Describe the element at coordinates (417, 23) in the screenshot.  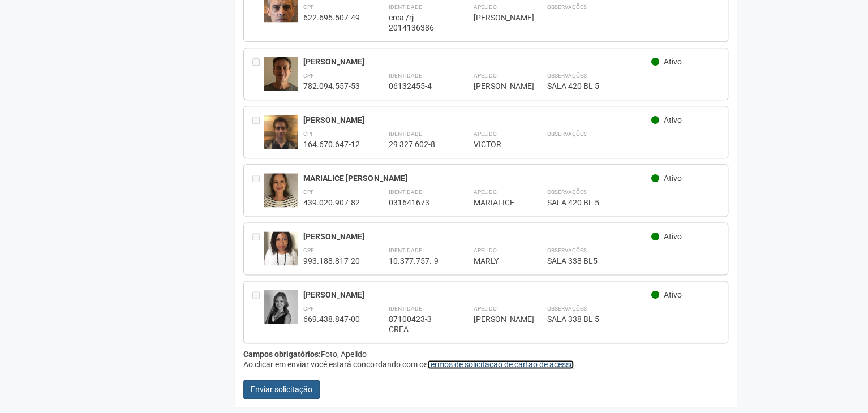
I see `div: crea /rj 2014136386` at that location.